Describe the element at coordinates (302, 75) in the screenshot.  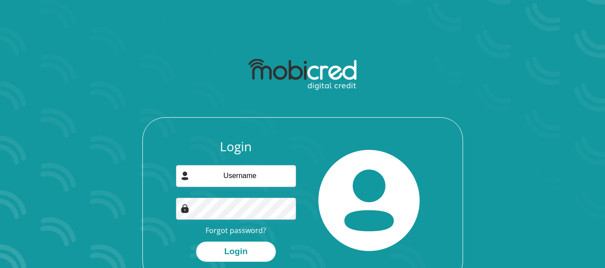
I see `img: mobicred logo` at that location.